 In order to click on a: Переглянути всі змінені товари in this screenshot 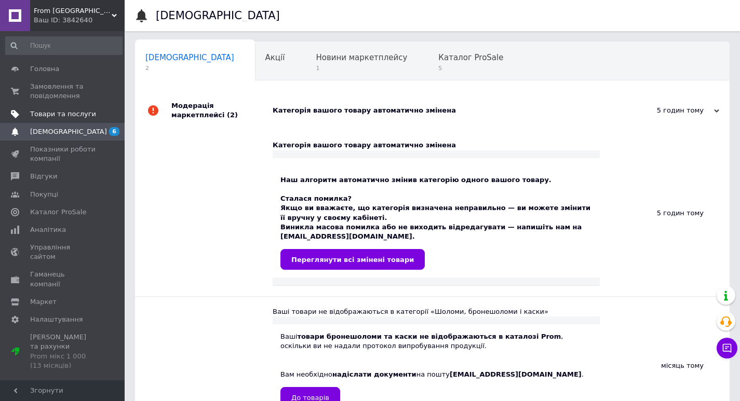, I will do `click(353, 260)`.